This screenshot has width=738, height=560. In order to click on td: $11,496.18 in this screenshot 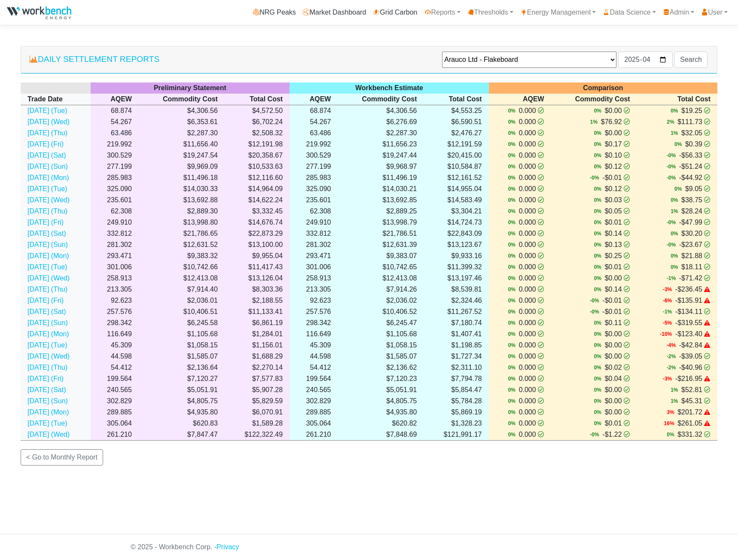, I will do `click(182, 178)`.